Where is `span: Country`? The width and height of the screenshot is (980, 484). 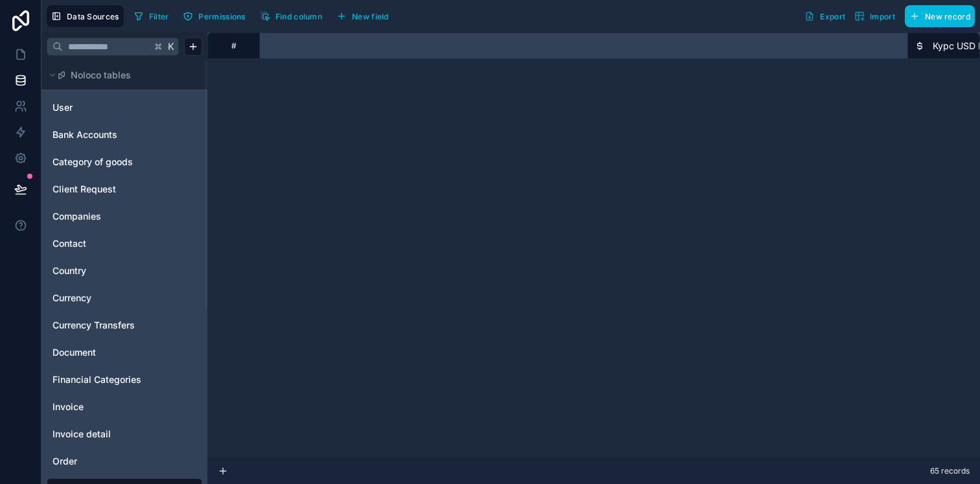 span: Country is located at coordinates (69, 271).